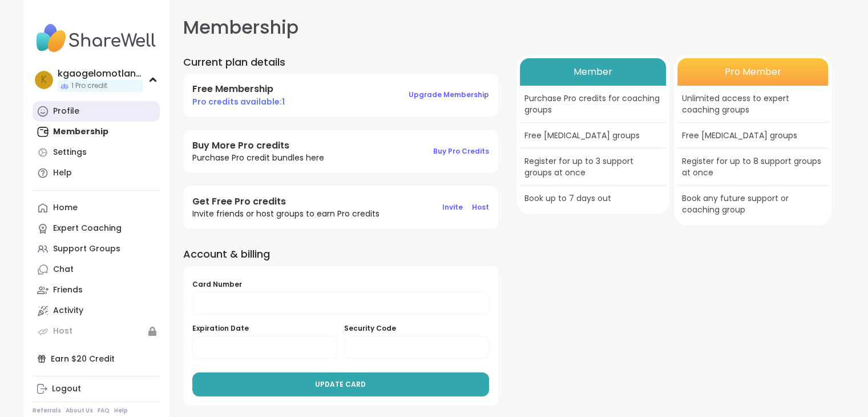  I want to click on div: Home, so click(65, 208).